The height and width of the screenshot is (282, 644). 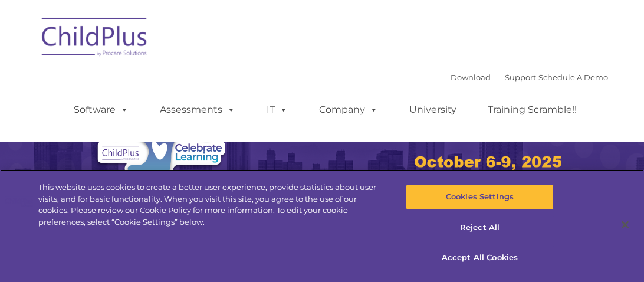 What do you see at coordinates (197, 110) in the screenshot?
I see `a: Assessments` at bounding box center [197, 110].